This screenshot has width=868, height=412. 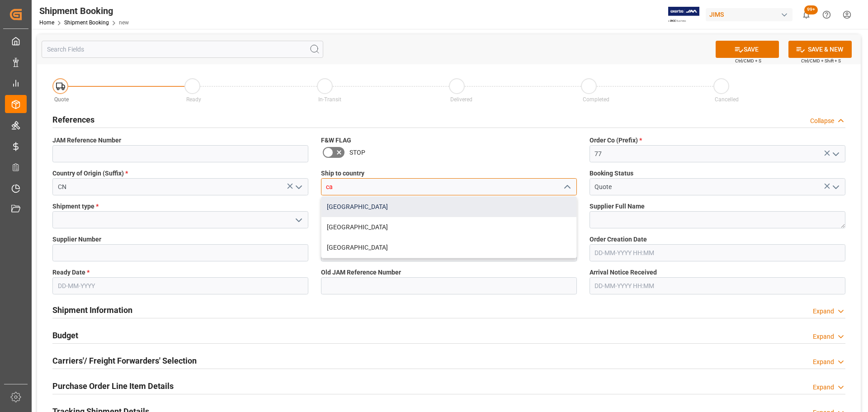 I want to click on h2: Carriers'/ Freight Forwarders' Selection, so click(x=124, y=360).